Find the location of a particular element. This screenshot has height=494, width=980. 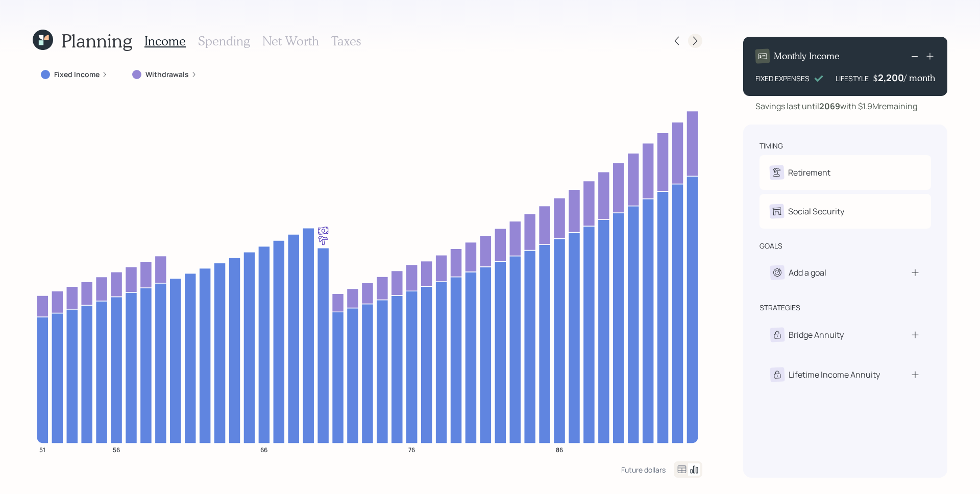

div: Bridge Annuity is located at coordinates (816, 335).